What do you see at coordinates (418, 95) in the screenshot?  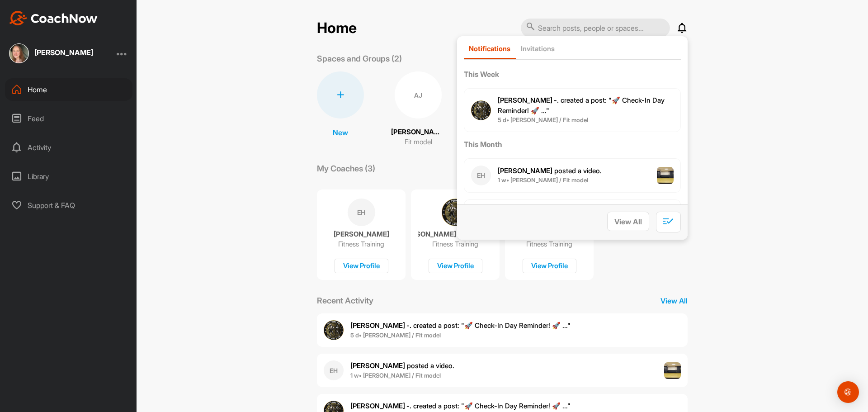 I see `div: AJ` at bounding box center [418, 95].